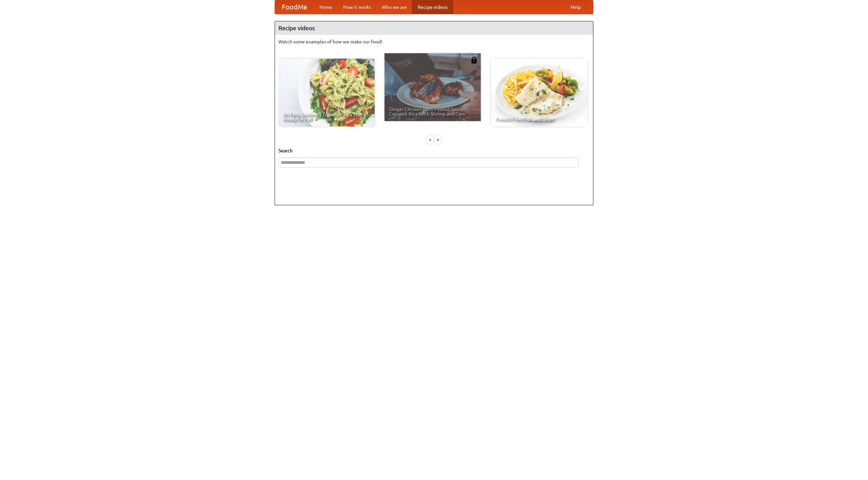  What do you see at coordinates (540, 93) in the screenshot?
I see `a: French Fries Fish and Chips` at bounding box center [540, 93].